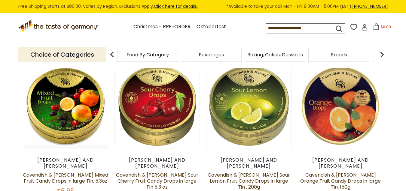 This screenshot has width=406, height=191. Describe the element at coordinates (339, 55) in the screenshot. I see `span: Breads` at that location.